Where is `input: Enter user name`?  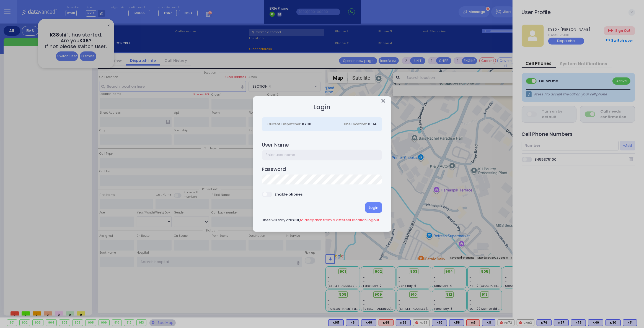 input: Enter user name is located at coordinates (322, 155).